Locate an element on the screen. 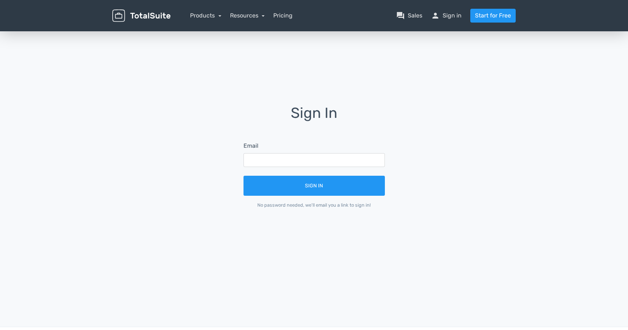  button: Sign In is located at coordinates (314, 185).